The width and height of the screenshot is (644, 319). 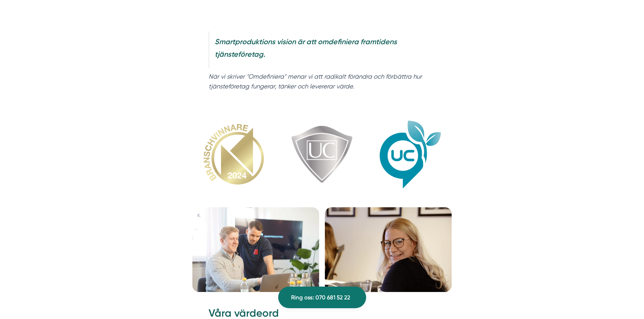 I want to click on strong: Smartproduktions vision är att omdefiniera framtidens tjänsteföretag., so click(x=306, y=48).